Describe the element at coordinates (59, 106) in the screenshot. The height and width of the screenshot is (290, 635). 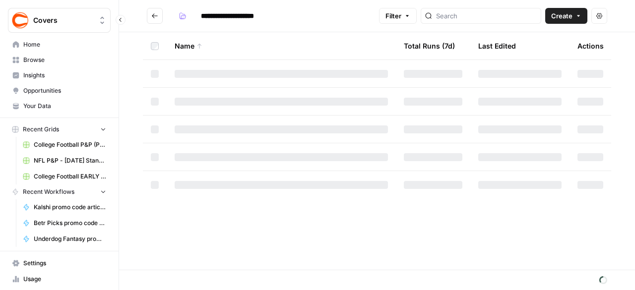
I see `a: Your Data` at that location.